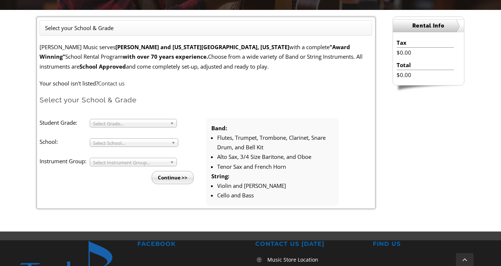 This screenshot has height=266, width=501. I want to click on a: Contact us, so click(111, 83).